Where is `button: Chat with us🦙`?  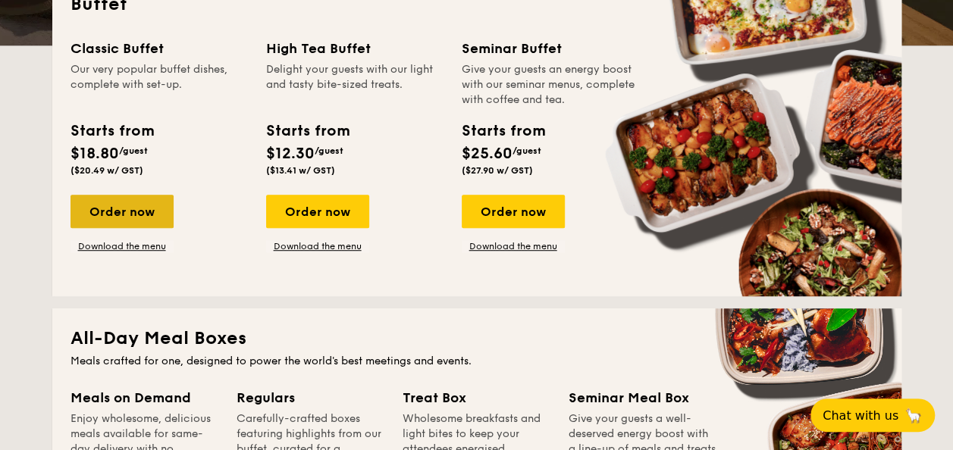 button: Chat with us🦙 is located at coordinates (873, 415).